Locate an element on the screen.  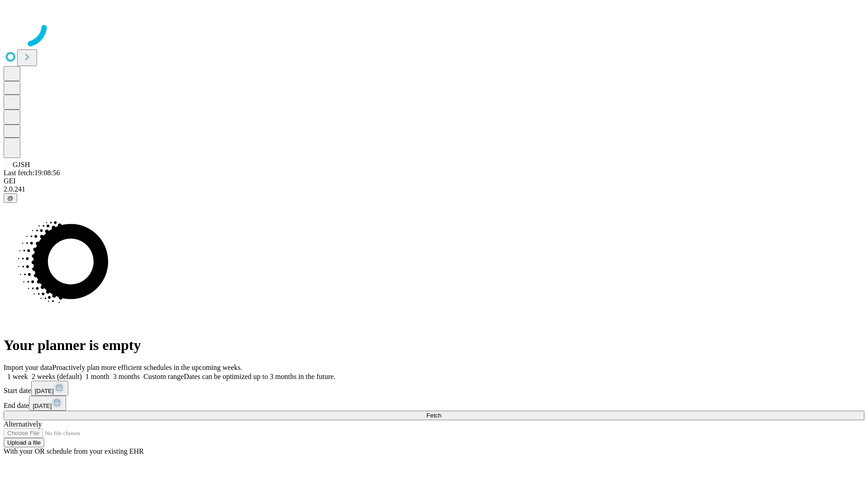
span: Dates can be optimized up to 3 months in the future. is located at coordinates (259, 376).